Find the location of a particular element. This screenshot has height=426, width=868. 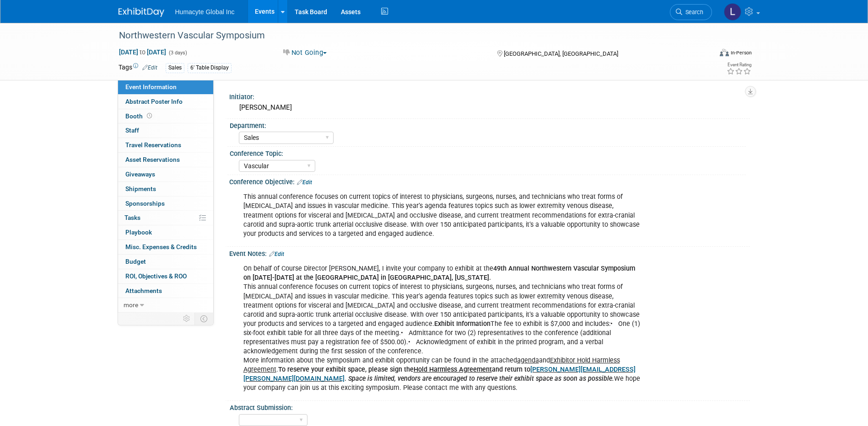

span: Budget is located at coordinates (136, 262).